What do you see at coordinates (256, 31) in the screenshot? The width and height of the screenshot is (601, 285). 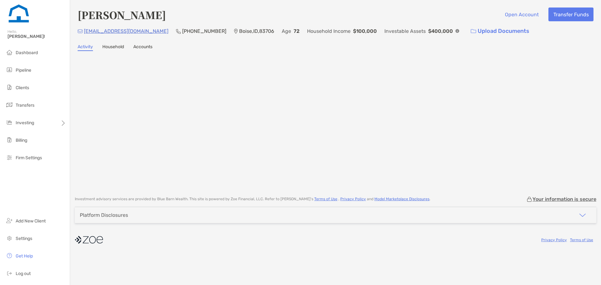 I see `p: Boise , ID , 83706` at bounding box center [256, 31].